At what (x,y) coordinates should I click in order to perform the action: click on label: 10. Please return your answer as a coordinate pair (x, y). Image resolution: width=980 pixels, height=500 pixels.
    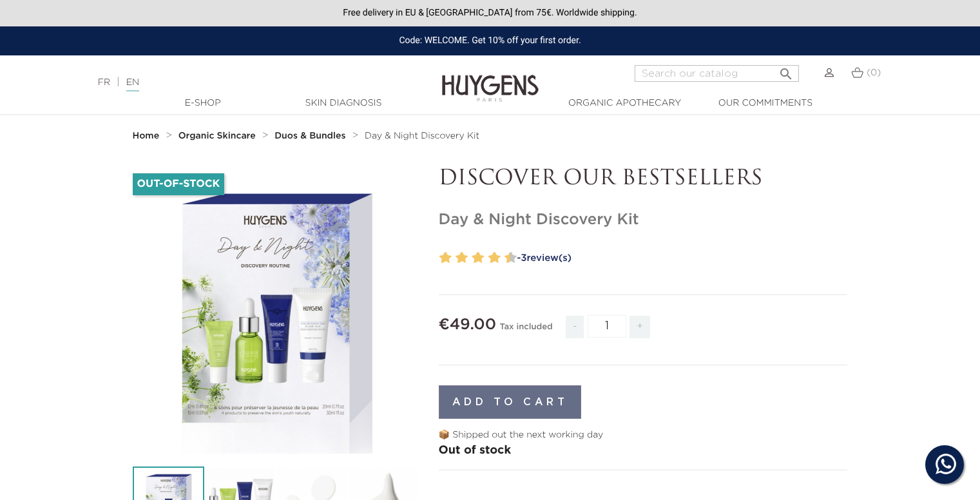
    Looking at the image, I should click on (512, 258).